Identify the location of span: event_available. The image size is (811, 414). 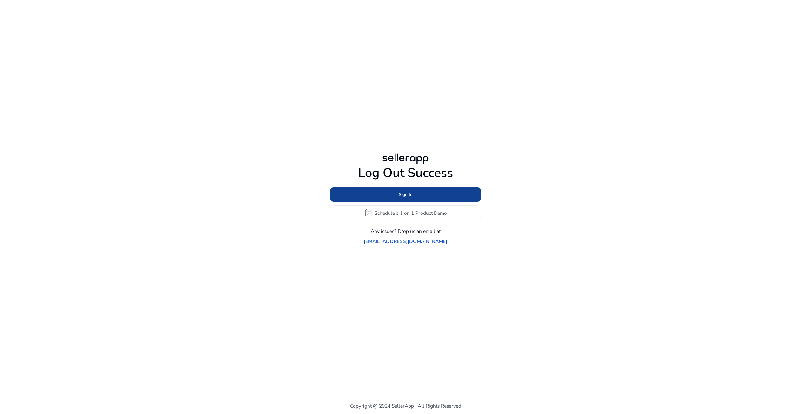
(368, 213).